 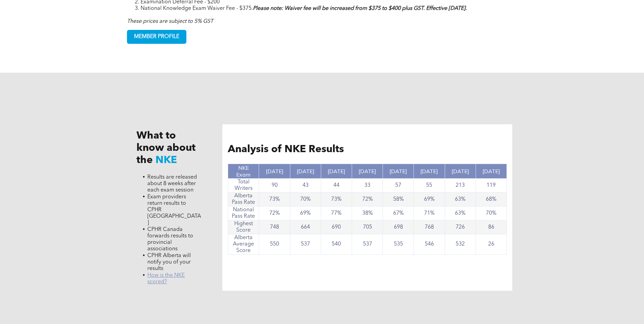 What do you see at coordinates (274, 227) in the screenshot?
I see `td: 748` at bounding box center [274, 227].